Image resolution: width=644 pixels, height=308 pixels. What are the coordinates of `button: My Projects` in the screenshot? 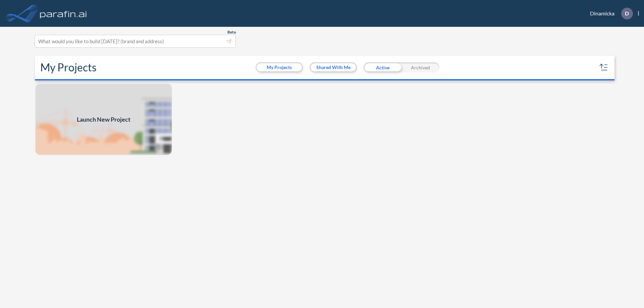 It's located at (279, 67).